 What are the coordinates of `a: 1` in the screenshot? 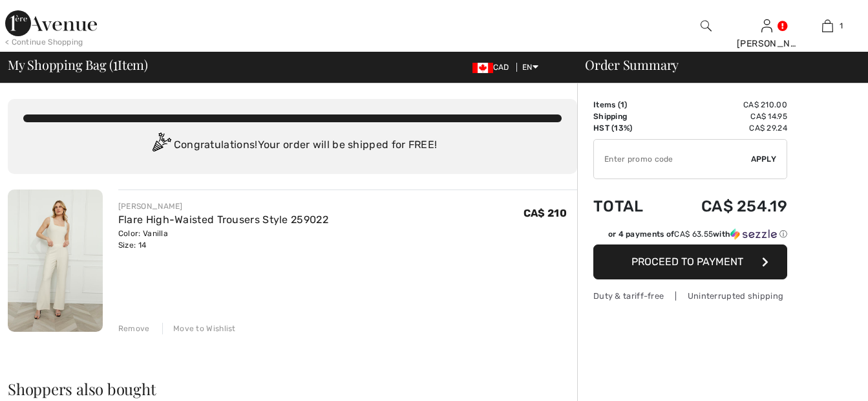 It's located at (827, 26).